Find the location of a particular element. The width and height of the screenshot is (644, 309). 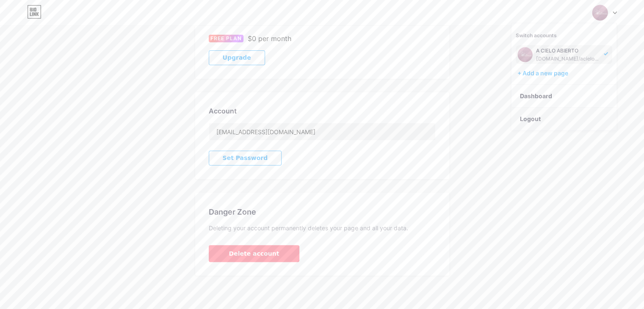

div: A CIELO ABIERTO is located at coordinates (569, 51).